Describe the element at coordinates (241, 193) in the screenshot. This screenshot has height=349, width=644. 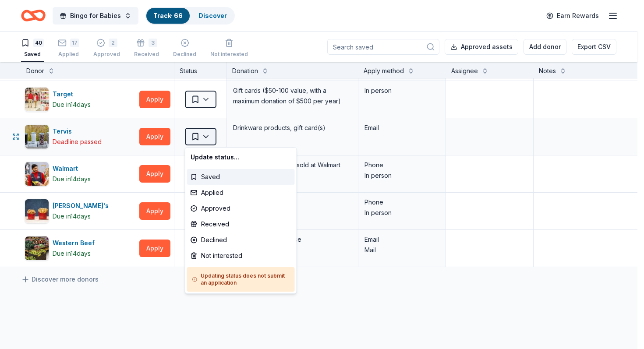
I see `div: Applied` at that location.